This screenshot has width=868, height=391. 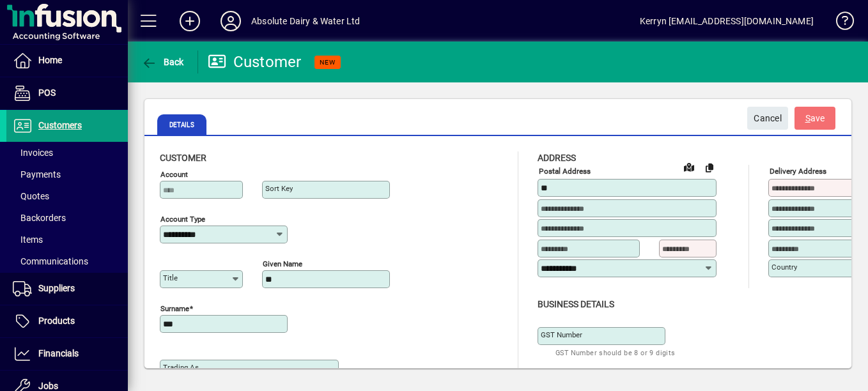 What do you see at coordinates (67, 60) in the screenshot?
I see `a: Home` at bounding box center [67, 60].